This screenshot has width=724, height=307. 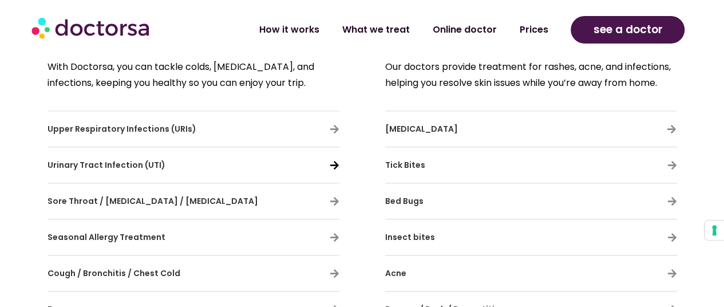 I want to click on a: Online doctor, so click(x=464, y=30).